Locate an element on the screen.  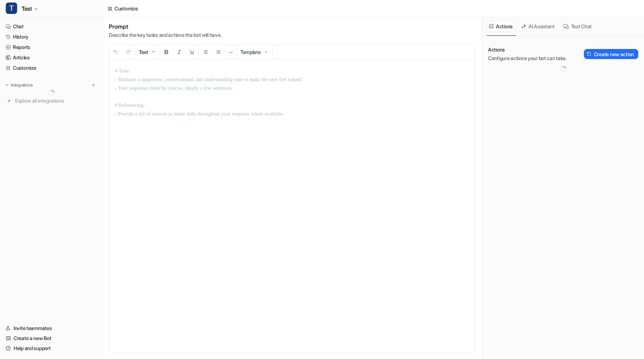
button: Ordered List is located at coordinates (218, 52).